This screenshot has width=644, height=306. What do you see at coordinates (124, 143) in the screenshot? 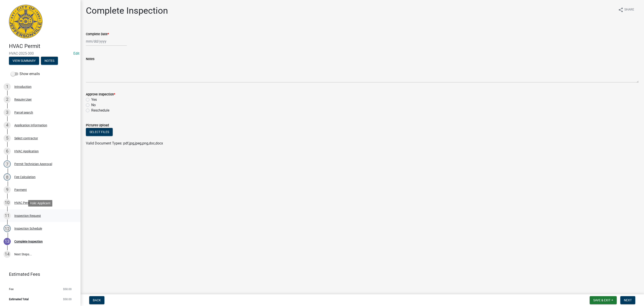
I see `span: Valid Document Types: pdf,jpg,jpeg,png,doc,docx` at bounding box center [124, 143].